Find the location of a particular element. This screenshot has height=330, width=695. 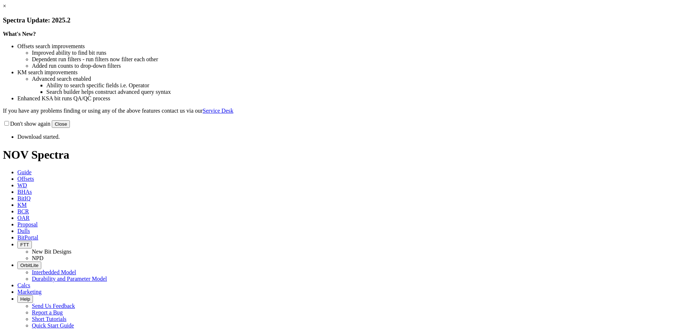

a: Service Desk is located at coordinates (218, 110).